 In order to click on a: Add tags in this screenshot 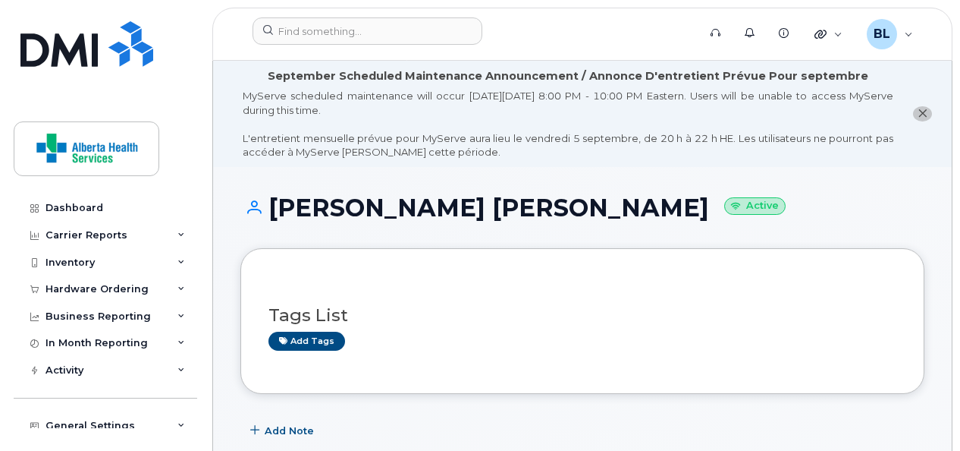, I will do `click(306, 341)`.